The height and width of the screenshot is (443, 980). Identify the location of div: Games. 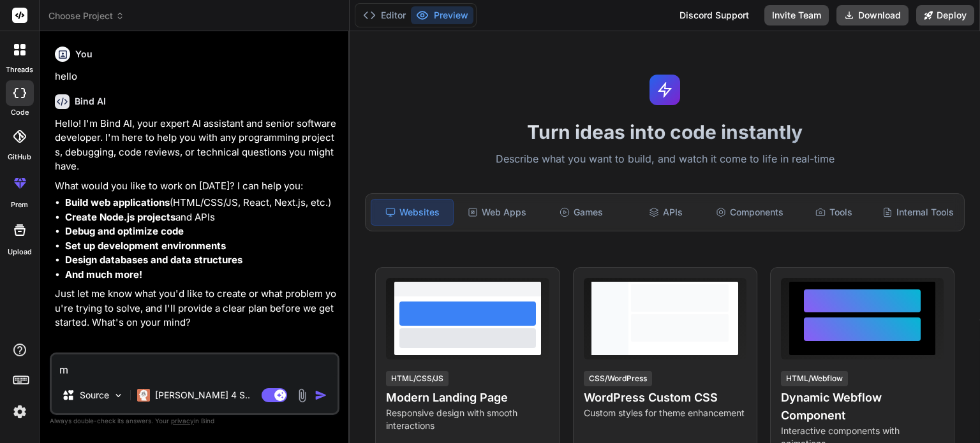
(581, 212).